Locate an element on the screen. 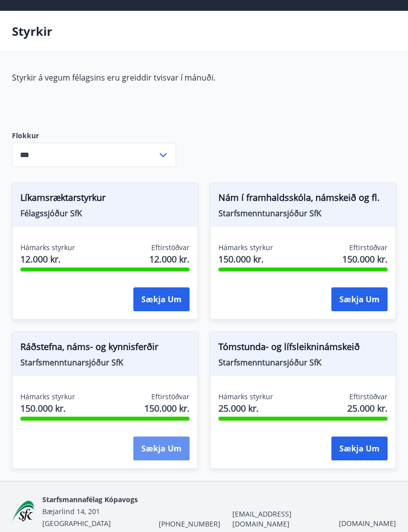 The height and width of the screenshot is (532, 408). span: Ráðstefna, náms- og kynnisferðir is located at coordinates (105, 349).